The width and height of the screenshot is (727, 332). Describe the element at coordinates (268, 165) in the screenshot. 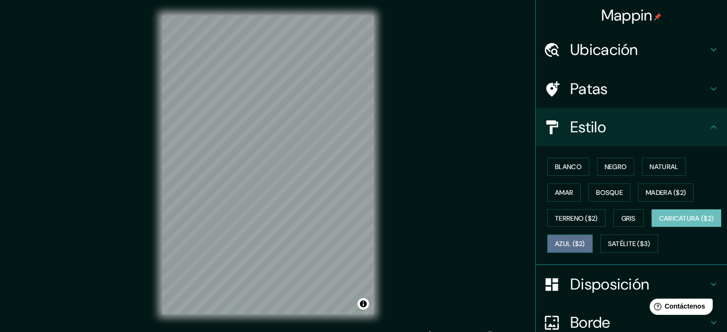

I see `canvas: Mapa` at that location.